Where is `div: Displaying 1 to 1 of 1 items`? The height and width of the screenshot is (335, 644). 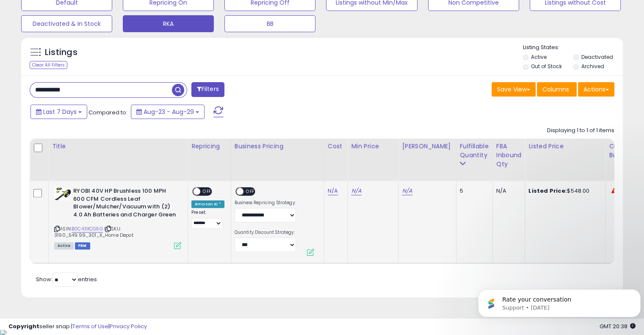 div: Displaying 1 to 1 of 1 items is located at coordinates (580, 130).